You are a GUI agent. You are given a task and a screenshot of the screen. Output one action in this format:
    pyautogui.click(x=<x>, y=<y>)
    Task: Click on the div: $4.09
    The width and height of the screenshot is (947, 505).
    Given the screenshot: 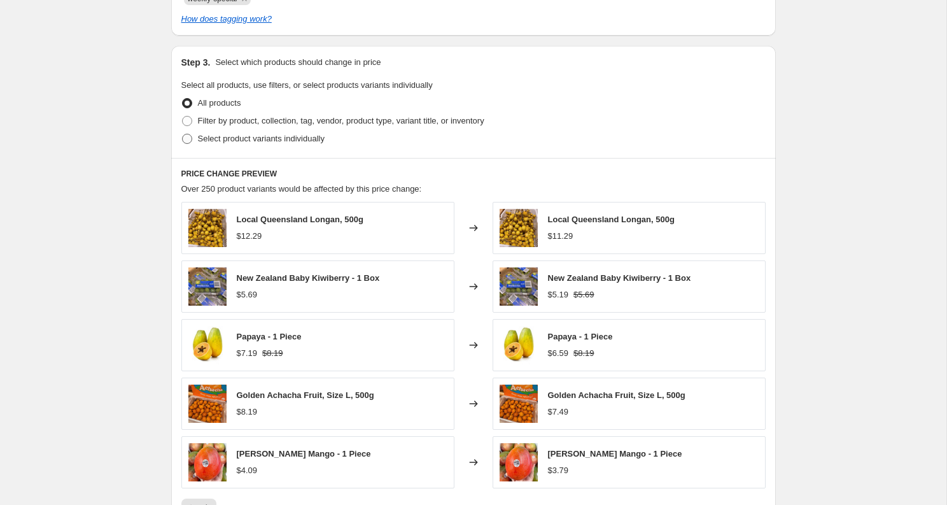 What is the action you would take?
    pyautogui.click(x=247, y=470)
    